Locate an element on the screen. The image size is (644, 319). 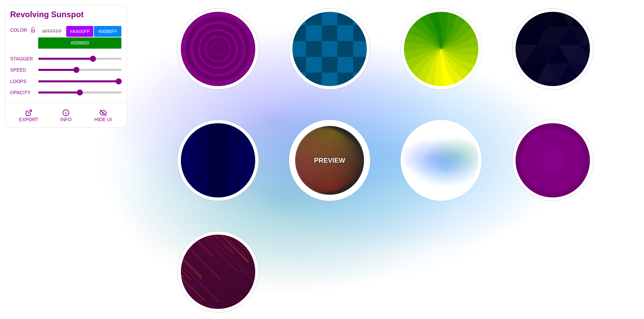
button: EXPORT is located at coordinates (29, 115).